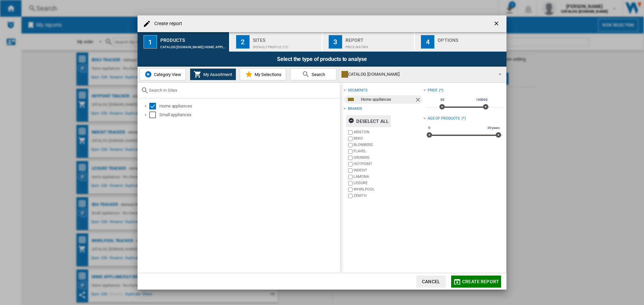 The width and height of the screenshot is (644, 305). Describe the element at coordinates (318, 74) in the screenshot. I see `span: Search` at that location.